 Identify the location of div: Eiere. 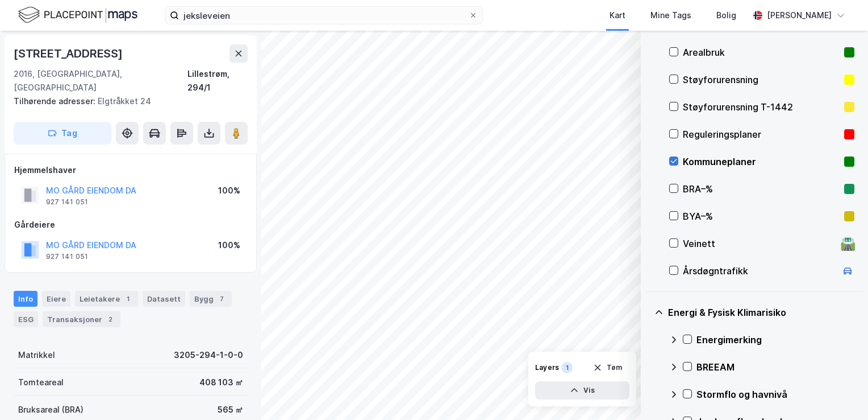
(56, 298).